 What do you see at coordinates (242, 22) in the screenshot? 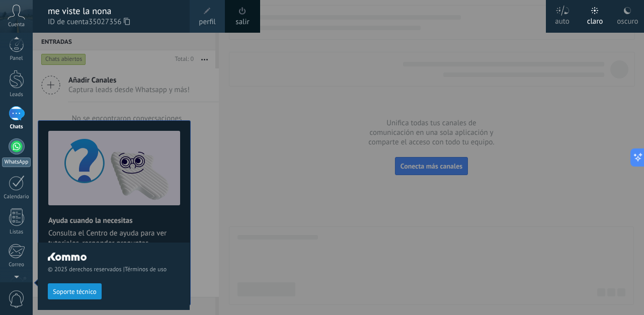
I see `a: salir` at bounding box center [242, 22].